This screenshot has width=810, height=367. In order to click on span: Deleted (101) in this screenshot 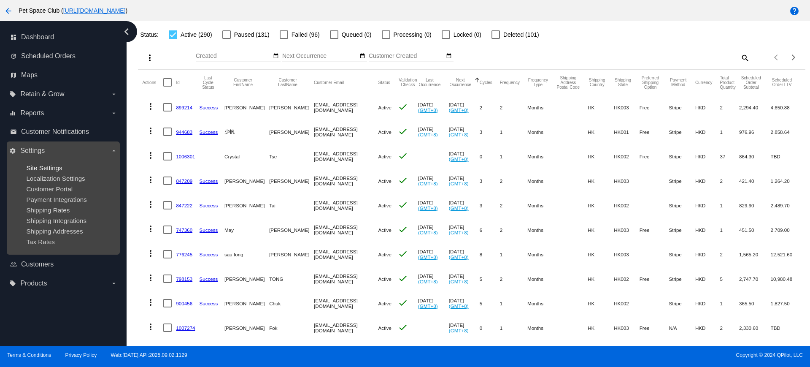, I will do `click(521, 35)`.